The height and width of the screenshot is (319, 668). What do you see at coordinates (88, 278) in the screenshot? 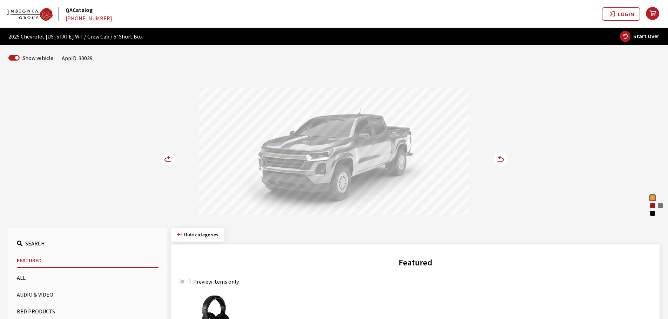
I see `button: All` at bounding box center [88, 278].